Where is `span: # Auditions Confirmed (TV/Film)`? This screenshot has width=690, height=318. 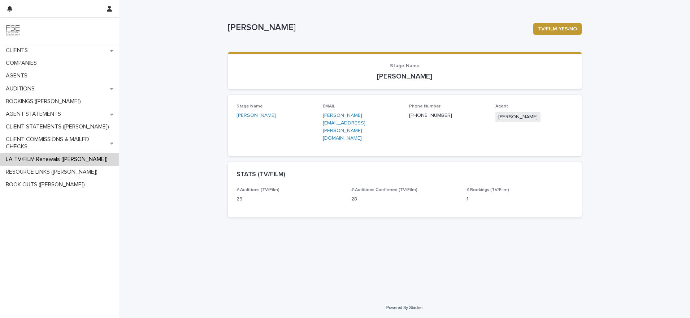
span: # Auditions Confirmed (TV/Film) is located at coordinates (384, 190).